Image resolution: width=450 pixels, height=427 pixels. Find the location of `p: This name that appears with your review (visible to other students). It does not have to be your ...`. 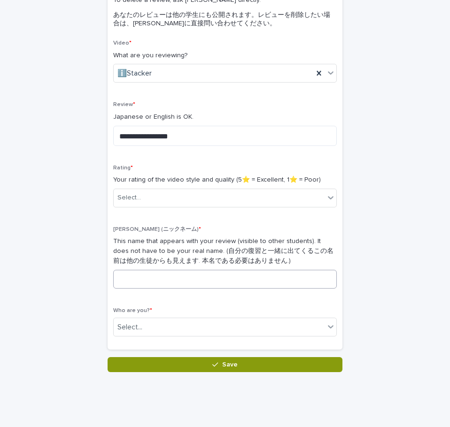

p: This name that appears with your review (visible to other students). It does not have to be your ... is located at coordinates (225, 251).